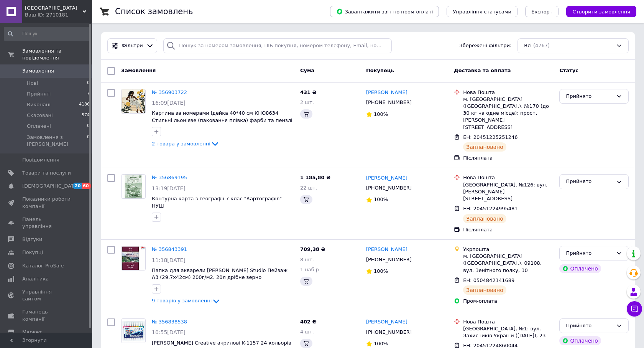  Describe the element at coordinates (309, 269) in the screenshot. I see `span: 1 набір` at that location.